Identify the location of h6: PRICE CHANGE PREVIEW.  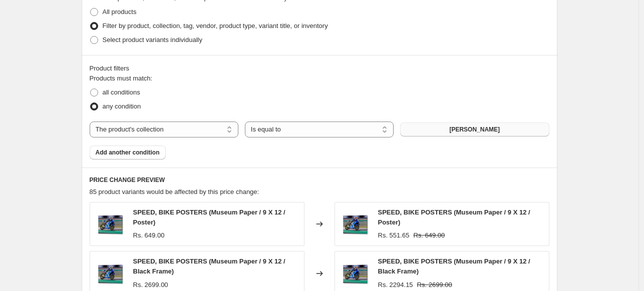
(320, 180).